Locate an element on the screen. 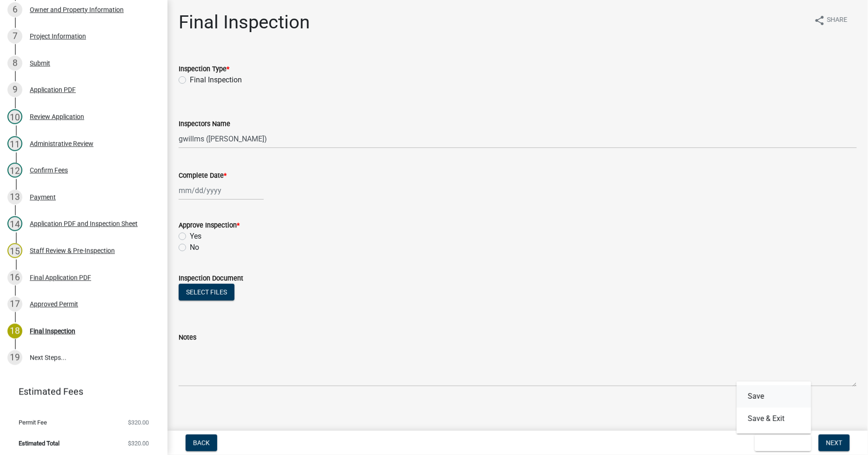 The height and width of the screenshot is (455, 868). h1: Final Inspection is located at coordinates (244, 22).